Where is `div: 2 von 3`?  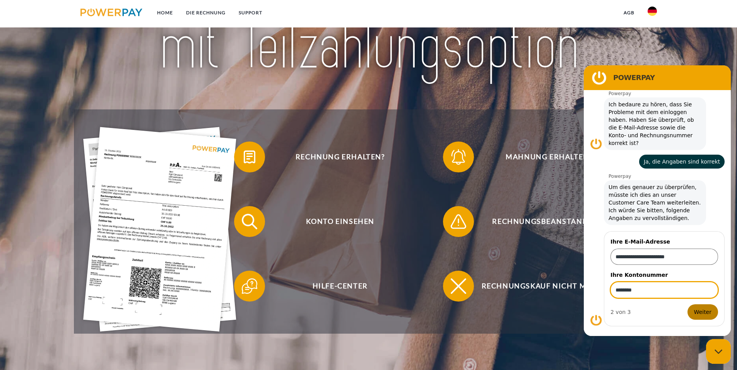 div: 2 von 3 is located at coordinates (37, 247).